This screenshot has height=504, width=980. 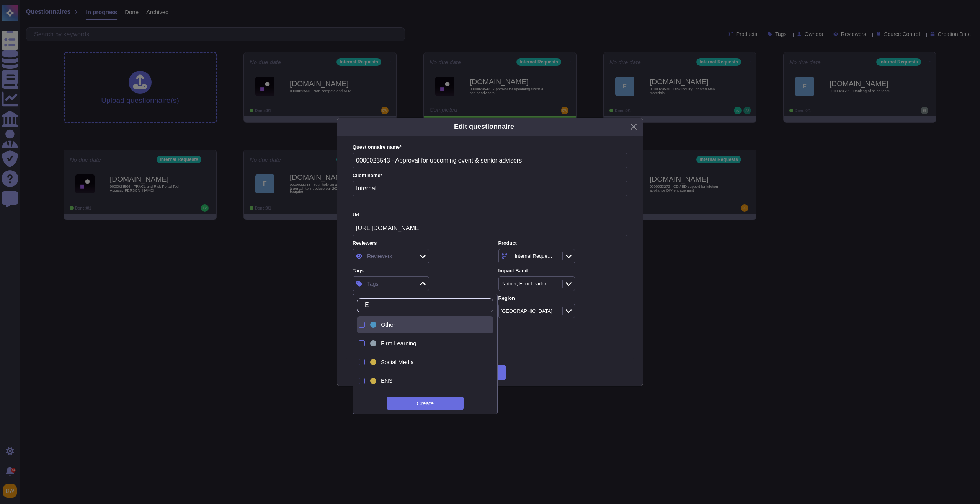 What do you see at coordinates (484, 127) in the screenshot?
I see `h5: Edit questionnaire` at bounding box center [484, 127].